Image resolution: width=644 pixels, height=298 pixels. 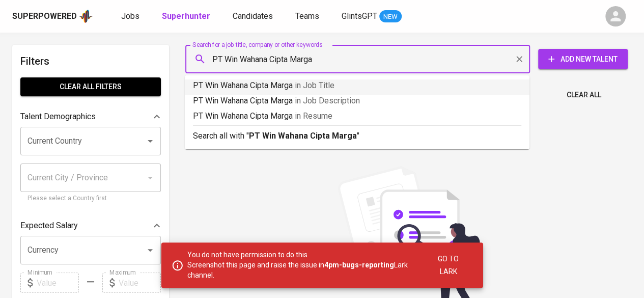 What do you see at coordinates (315, 85) in the screenshot?
I see `span: in Job Title` at bounding box center [315, 85].